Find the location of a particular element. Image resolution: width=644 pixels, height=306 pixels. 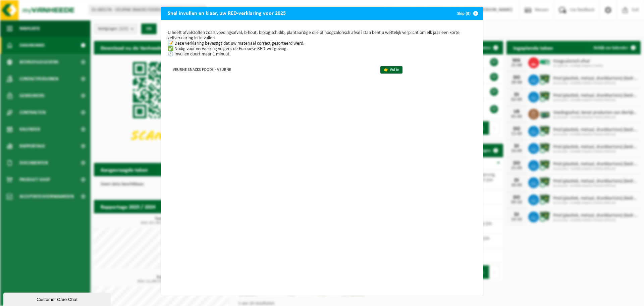

p: U heeft afvalstoffen zoals voedingsafval, b-hout, biologisch slib, plantaardige olie of hoogcalor... is located at coordinates (322, 43).